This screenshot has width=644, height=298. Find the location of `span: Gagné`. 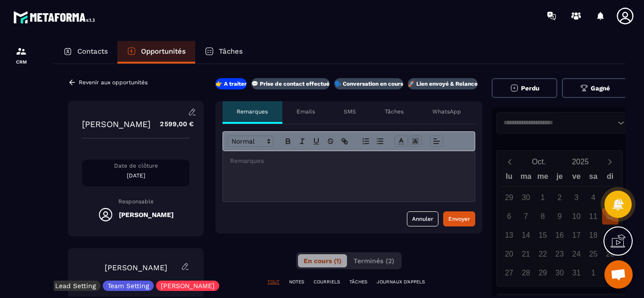

span: Gagné is located at coordinates (600, 88).